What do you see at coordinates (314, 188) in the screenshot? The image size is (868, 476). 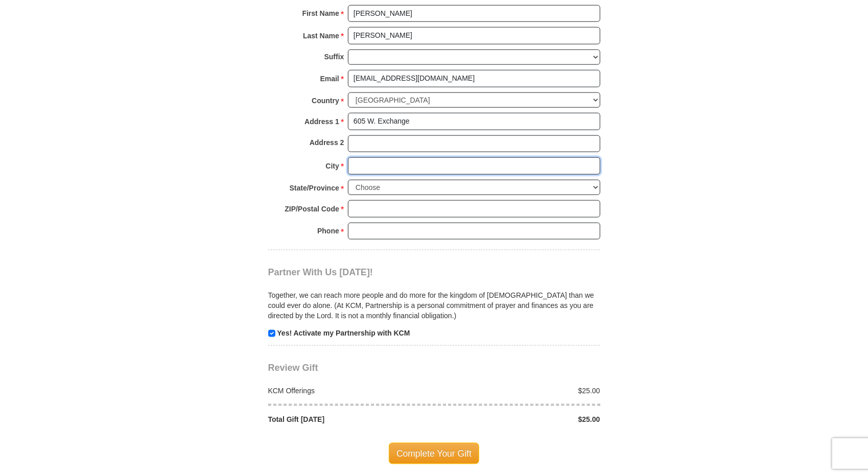 I see `strong: State/Province` at bounding box center [314, 188].